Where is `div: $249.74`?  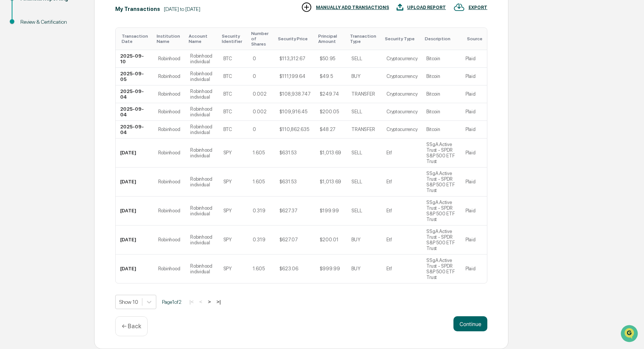
div: $249.74 is located at coordinates (329, 94).